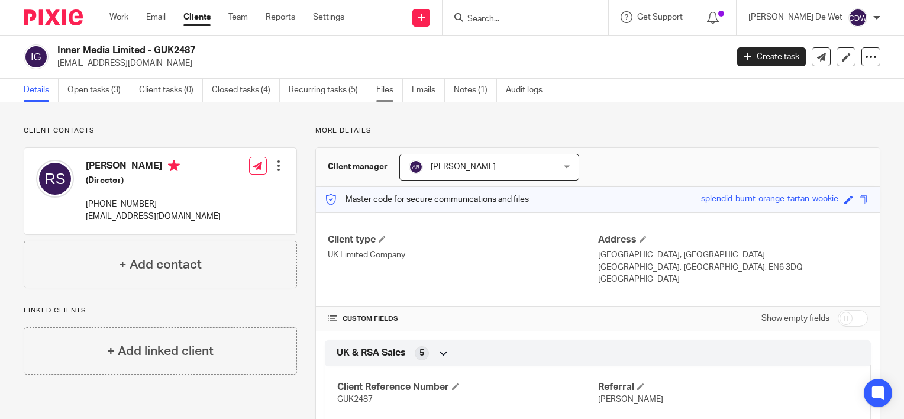 Image resolution: width=904 pixels, height=419 pixels. I want to click on span: 5, so click(422, 353).